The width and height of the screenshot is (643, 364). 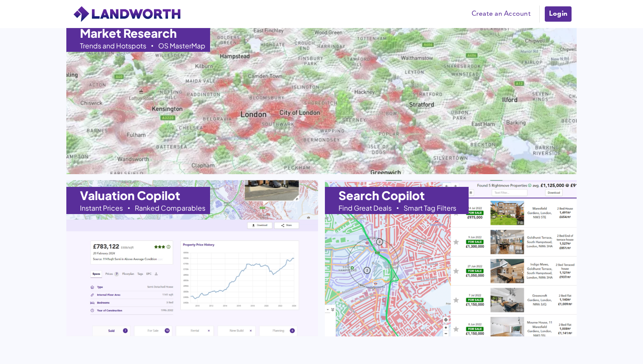 I want to click on div: Trends and Hotspots, so click(x=113, y=46).